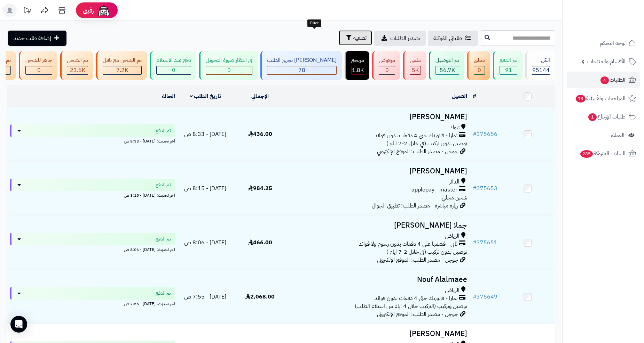 The width and height of the screenshot is (644, 343). What do you see at coordinates (260, 96) in the screenshot?
I see `a: الإجمالي` at bounding box center [260, 96].